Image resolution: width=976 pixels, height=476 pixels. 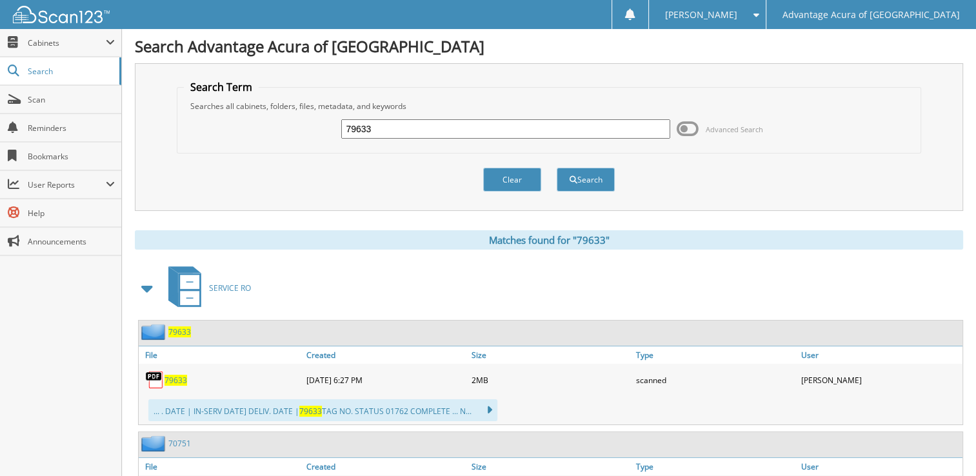 What do you see at coordinates (323, 410) in the screenshot?
I see `div: ... . DATE | IN-SERV DATE] DELIV. DATE | TAG NO. STATUS 01762 COMPLETE ... N...` at bounding box center [323, 410].